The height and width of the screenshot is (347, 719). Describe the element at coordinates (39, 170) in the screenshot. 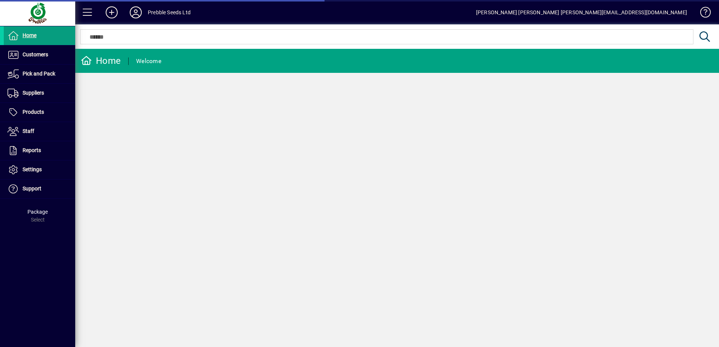

I see `a: Settings` at that location.